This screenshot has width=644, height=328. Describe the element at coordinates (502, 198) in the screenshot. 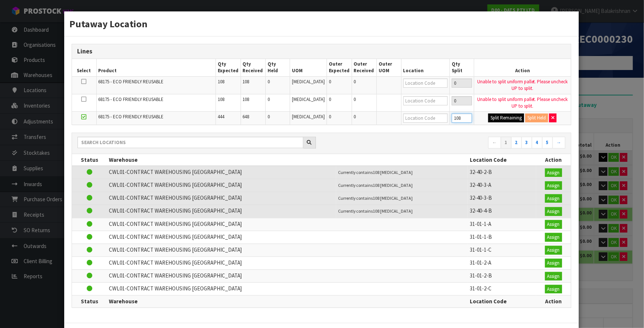

I see `td: 32-40-3-B` at that location.